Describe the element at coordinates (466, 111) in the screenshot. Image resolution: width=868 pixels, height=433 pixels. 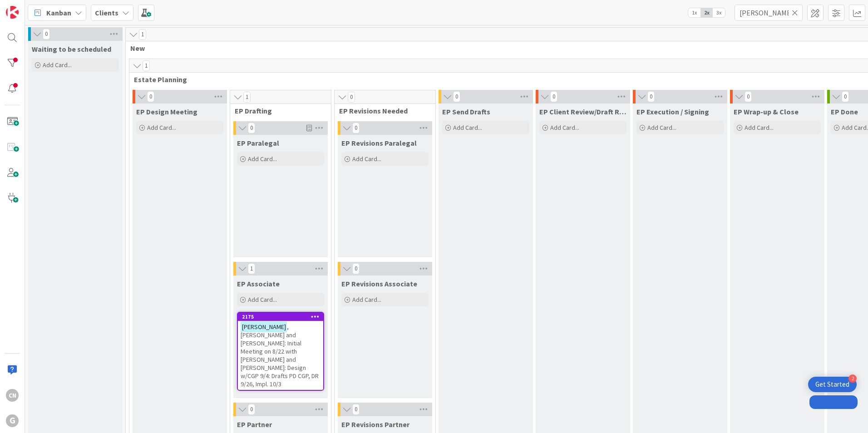
I see `span: EP Send Drafts` at that location.